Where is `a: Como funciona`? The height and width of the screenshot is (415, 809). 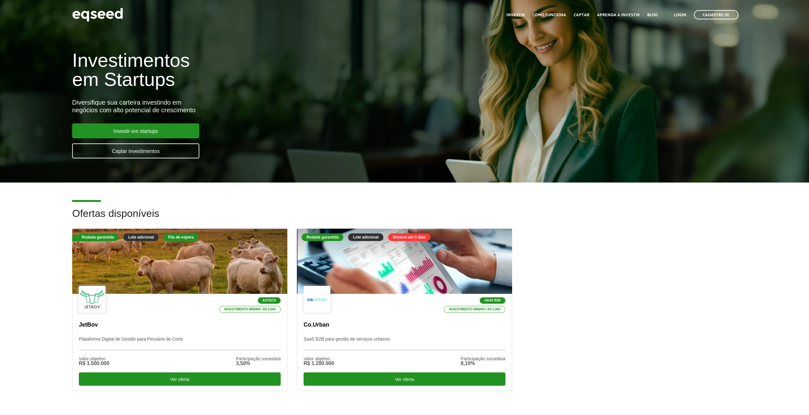 a: Como funciona is located at coordinates (550, 15).